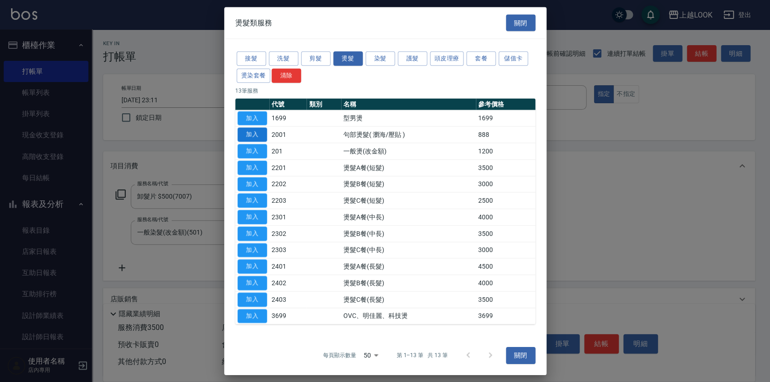 This screenshot has height=382, width=770. What do you see at coordinates (251, 58) in the screenshot?
I see `button: 接髮` at bounding box center [251, 58].